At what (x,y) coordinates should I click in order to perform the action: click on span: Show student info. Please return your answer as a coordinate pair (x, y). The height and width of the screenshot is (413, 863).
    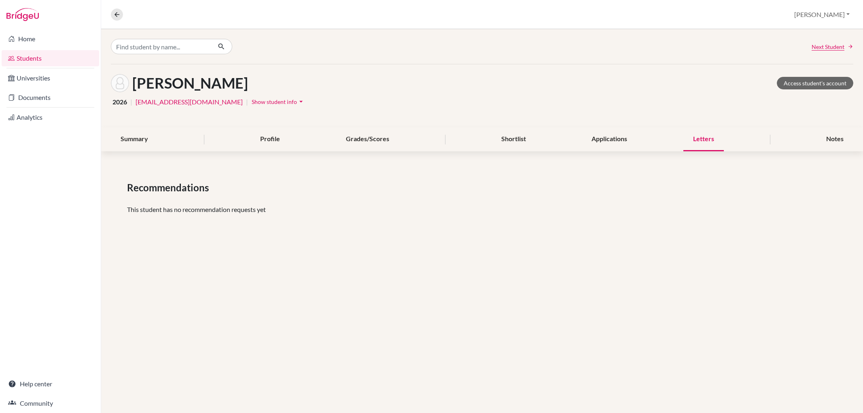
    Looking at the image, I should click on (274, 102).